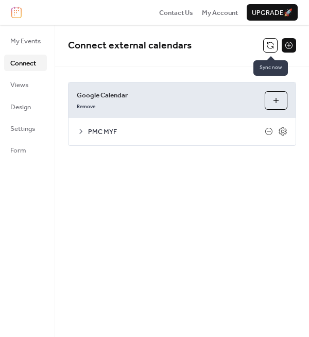 This screenshot has width=309, height=337. I want to click on button: Upgrade🚀, so click(272, 12).